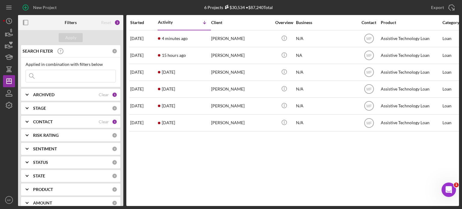 This screenshot has height=209, width=462. I want to click on time: 2025-09-03 06:18, so click(169, 123).